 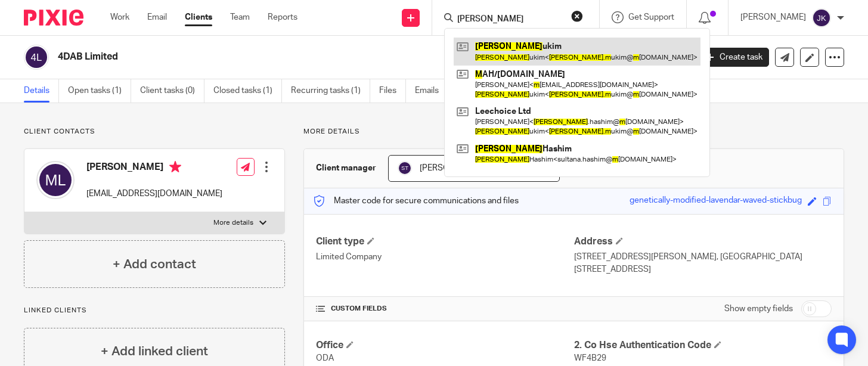 What do you see at coordinates (199, 17) in the screenshot?
I see `a: Clients` at bounding box center [199, 17].